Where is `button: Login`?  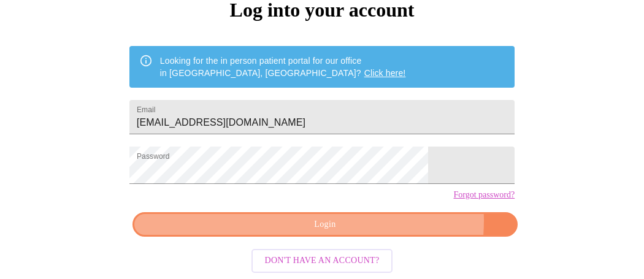
button: Login is located at coordinates (325, 224).